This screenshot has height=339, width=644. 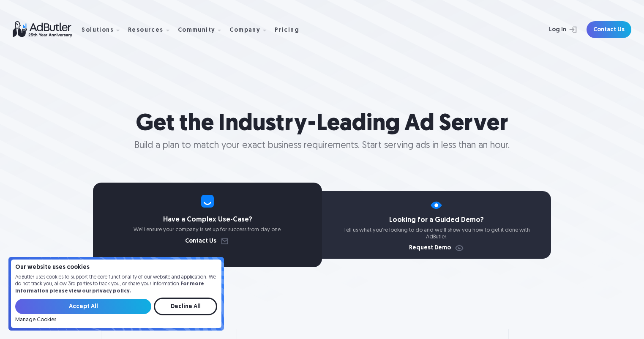 I want to click on a: Manage Cookies, so click(x=36, y=320).